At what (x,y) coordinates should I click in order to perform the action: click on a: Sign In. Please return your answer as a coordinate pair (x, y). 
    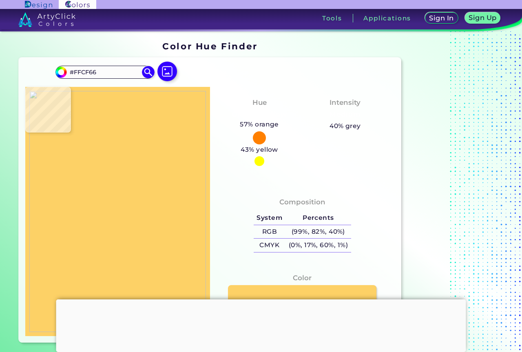
    Looking at the image, I should click on (441, 18).